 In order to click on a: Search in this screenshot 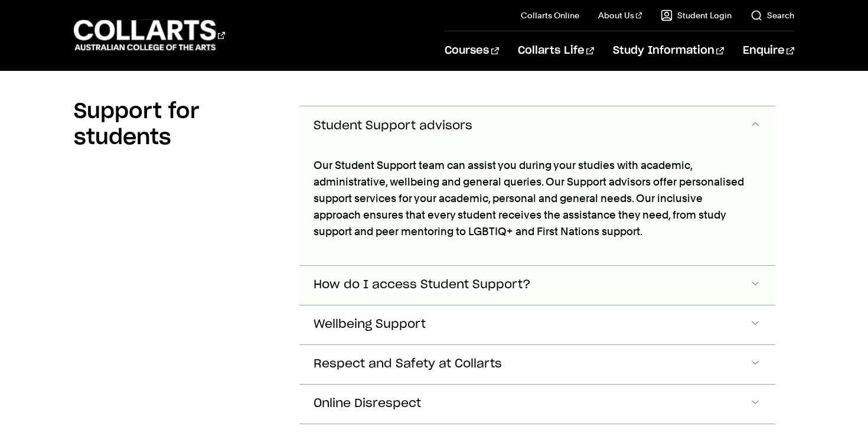, I will do `click(772, 15)`.